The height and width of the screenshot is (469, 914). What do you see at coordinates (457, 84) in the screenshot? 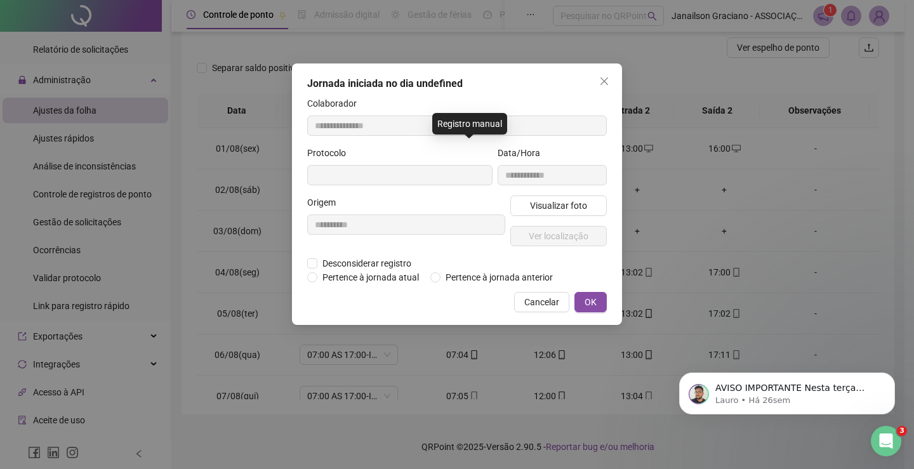
I see `div: Jornada iniciada no dia undefined` at bounding box center [457, 84].